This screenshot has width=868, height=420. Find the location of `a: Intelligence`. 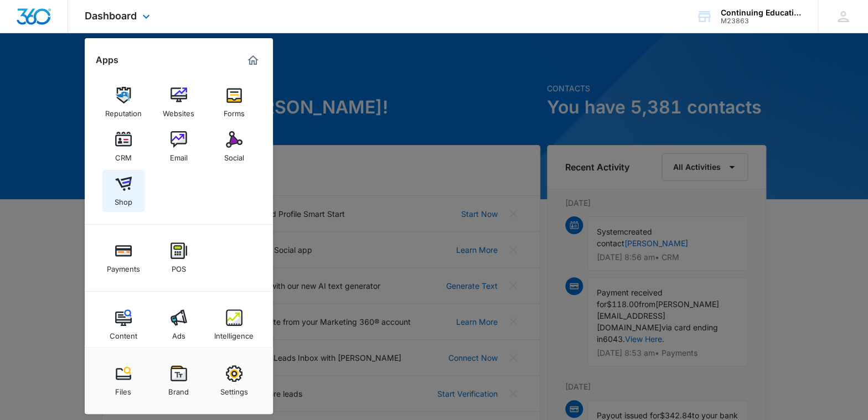

a: Intelligence is located at coordinates (234, 325).